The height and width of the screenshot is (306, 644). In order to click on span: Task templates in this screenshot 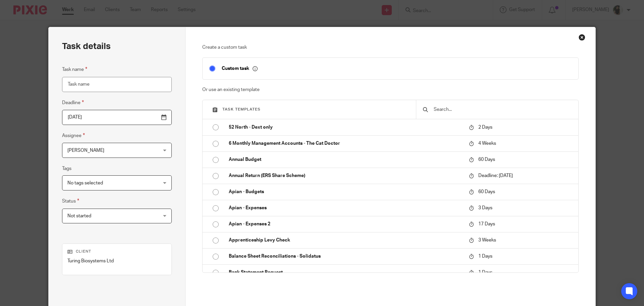, I will do `click(242, 109)`.